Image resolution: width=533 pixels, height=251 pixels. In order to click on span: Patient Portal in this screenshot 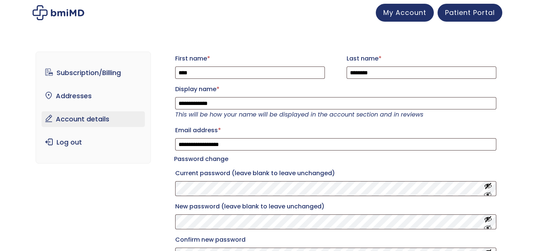, I will do `click(470, 12)`.